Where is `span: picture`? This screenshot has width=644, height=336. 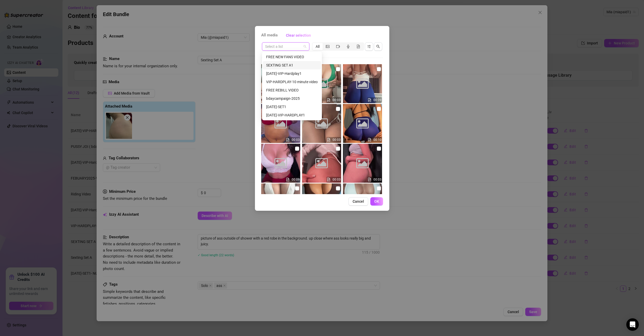 span: picture is located at coordinates (328, 47).